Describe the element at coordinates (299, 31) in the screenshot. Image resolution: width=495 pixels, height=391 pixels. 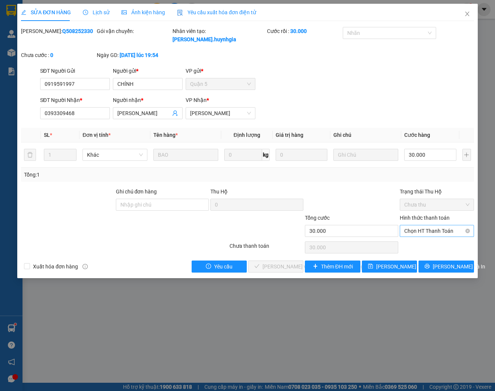
I see `b: 30.000` at that location.